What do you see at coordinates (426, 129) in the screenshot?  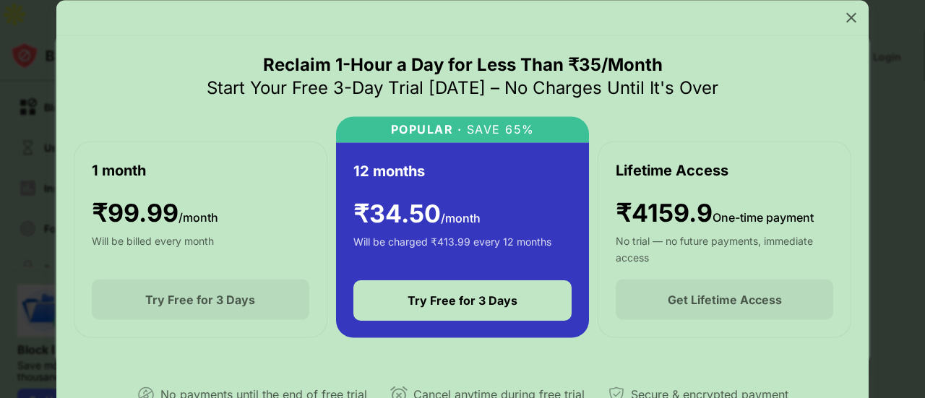 I see `div: POPULAR ·` at bounding box center [426, 129].